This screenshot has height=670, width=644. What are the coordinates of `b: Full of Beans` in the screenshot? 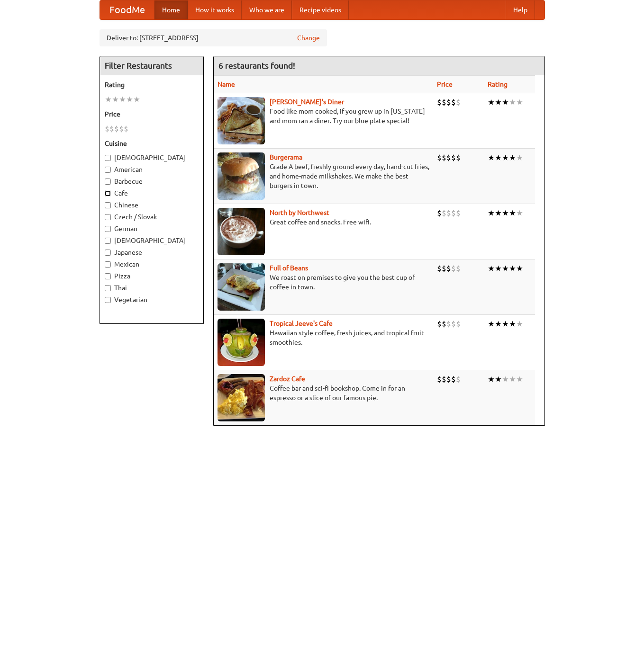 It's located at (288, 268).